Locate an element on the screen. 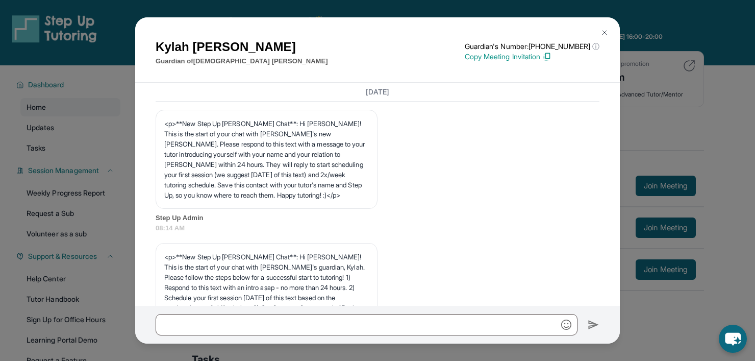  span: ⓘ is located at coordinates (596, 46).